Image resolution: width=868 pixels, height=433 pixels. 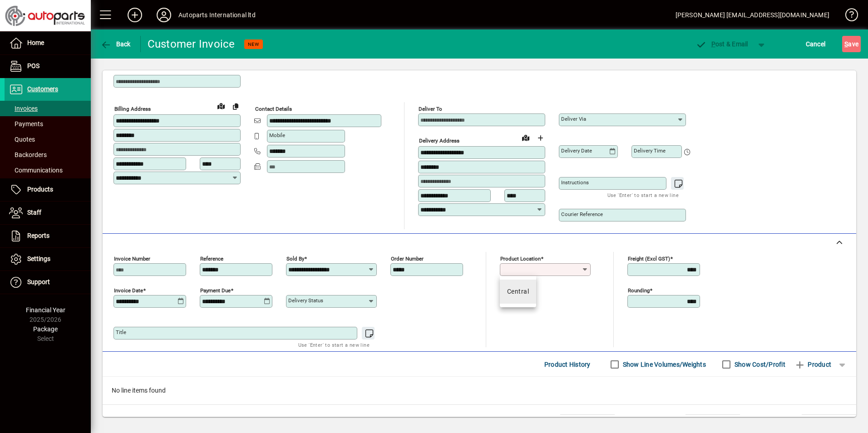 What do you see at coordinates (48, 190) in the screenshot?
I see `a: Products` at bounding box center [48, 190].